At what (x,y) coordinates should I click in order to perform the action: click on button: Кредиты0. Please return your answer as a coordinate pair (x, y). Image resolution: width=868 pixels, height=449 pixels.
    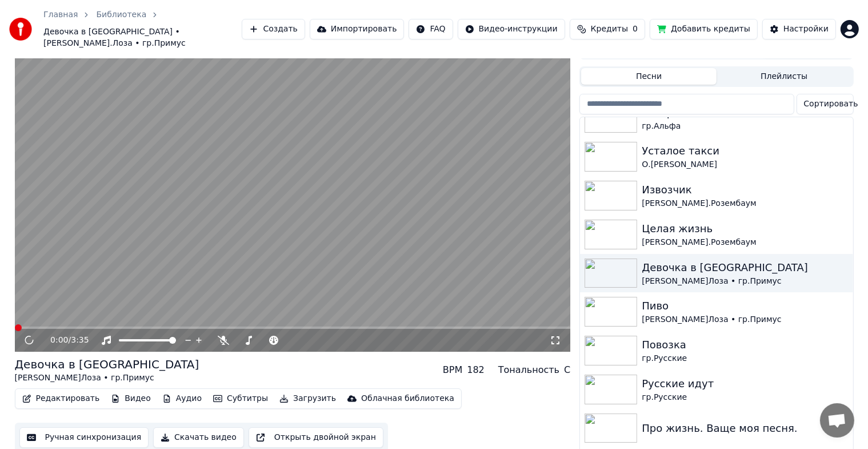
    Looking at the image, I should click on (607, 29).